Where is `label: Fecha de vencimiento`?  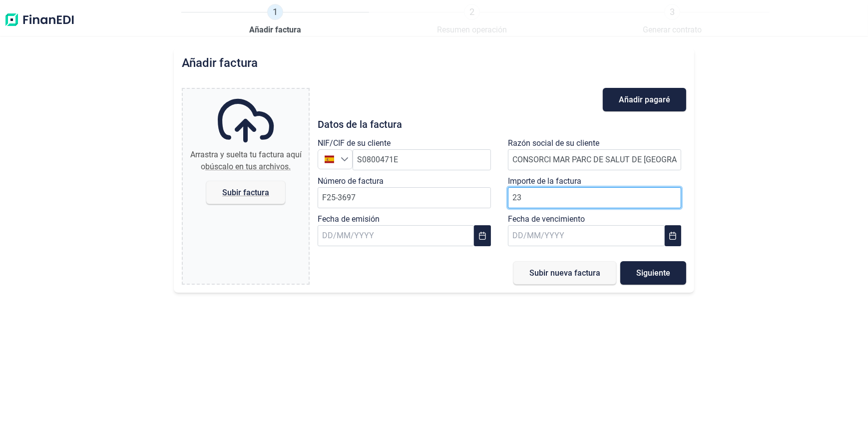
label: Fecha de vencimiento is located at coordinates (546, 219).